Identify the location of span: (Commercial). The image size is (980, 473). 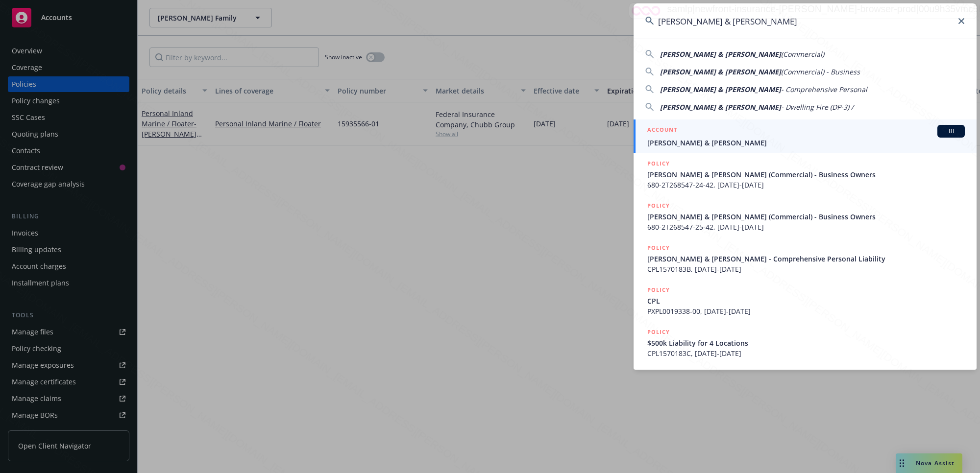
(803, 54).